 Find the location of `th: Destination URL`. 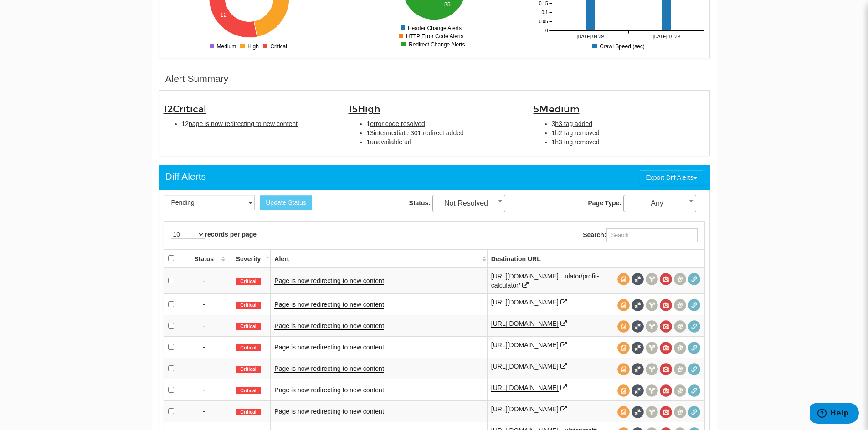

th: Destination URL is located at coordinates (596, 259).